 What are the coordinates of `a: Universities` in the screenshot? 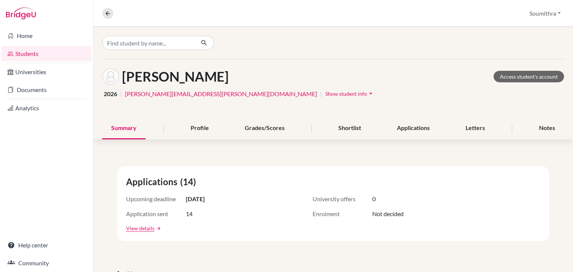 It's located at (46, 72).